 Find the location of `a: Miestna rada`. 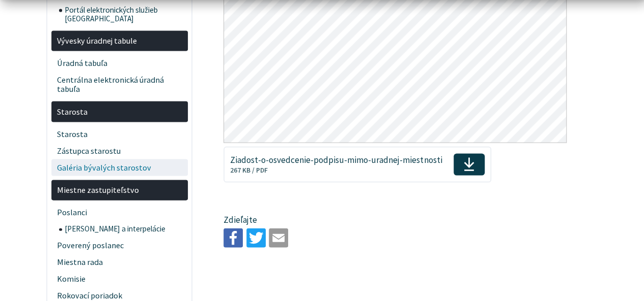

a: Miestna rada is located at coordinates (119, 263).